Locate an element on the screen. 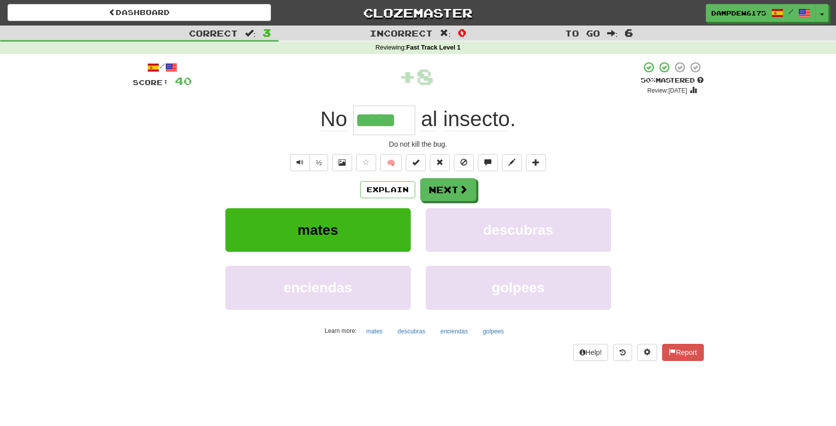 The height and width of the screenshot is (426, 836). button: Show image (alt+x) is located at coordinates (342, 163).